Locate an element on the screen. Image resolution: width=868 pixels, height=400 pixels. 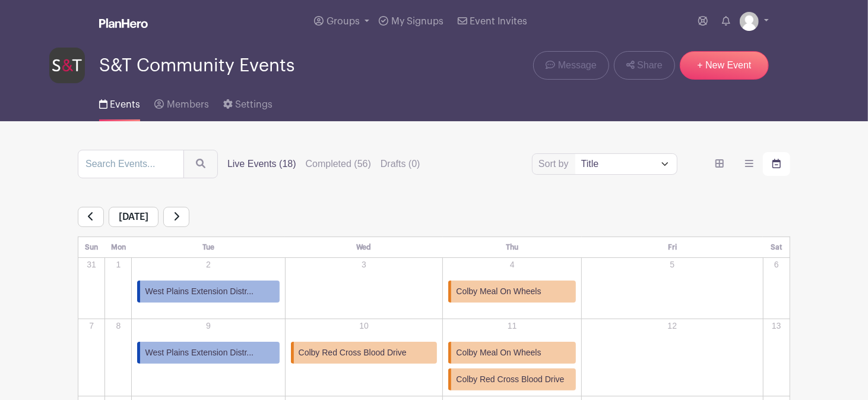
span: Events is located at coordinates (125, 104).